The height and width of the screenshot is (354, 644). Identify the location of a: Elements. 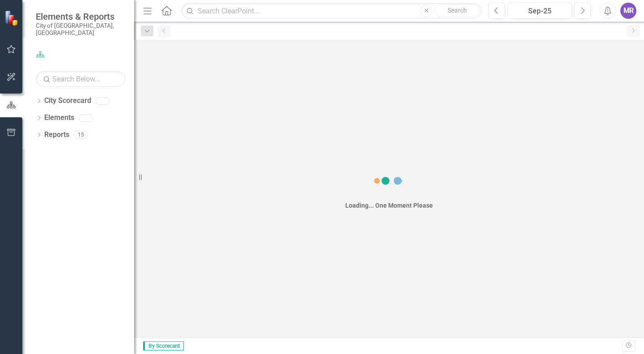
(59, 117).